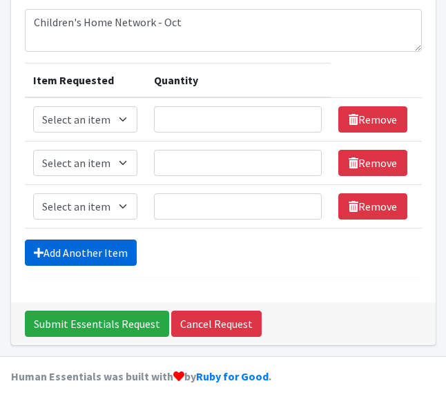 This screenshot has width=446, height=408. What do you see at coordinates (237, 81) in the screenshot?
I see `th: Quantity` at bounding box center [237, 81].